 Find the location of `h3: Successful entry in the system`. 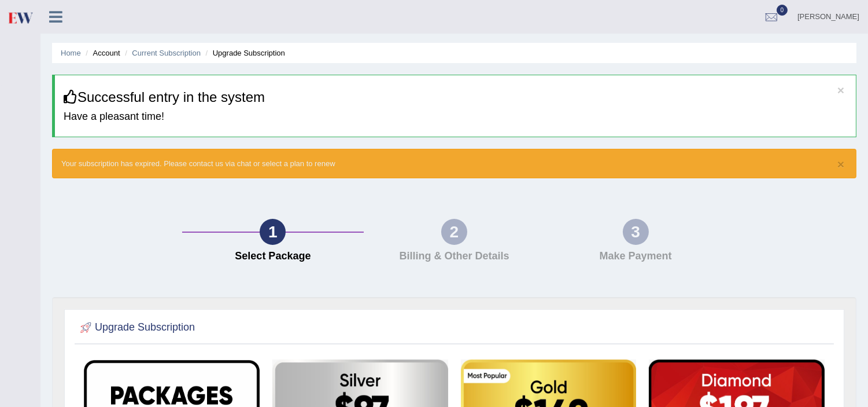

h3: Successful entry in the system is located at coordinates (455, 97).